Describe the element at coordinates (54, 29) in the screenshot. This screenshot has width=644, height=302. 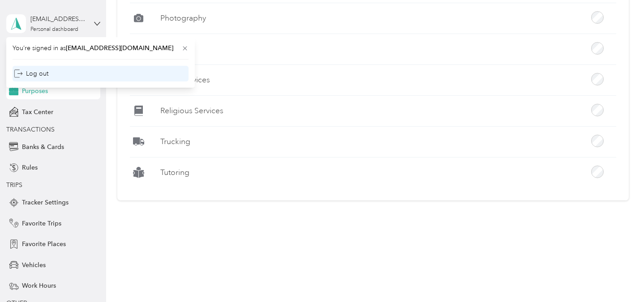
I see `div: Personal dashboard` at that location.